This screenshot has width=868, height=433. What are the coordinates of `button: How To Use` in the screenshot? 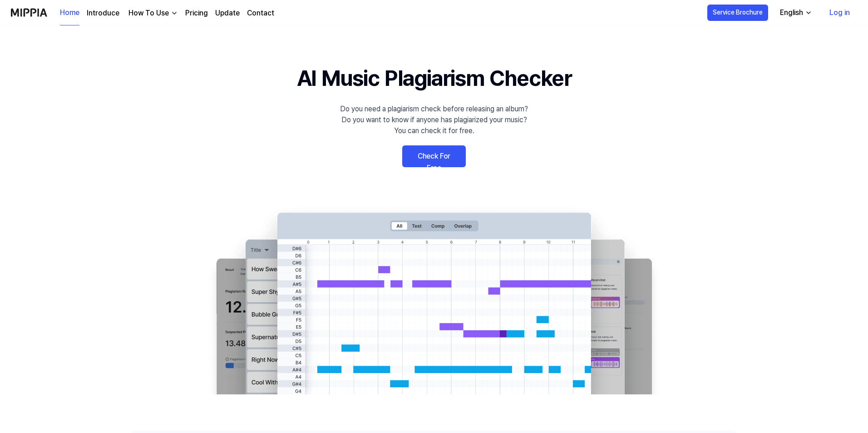 It's located at (152, 13).